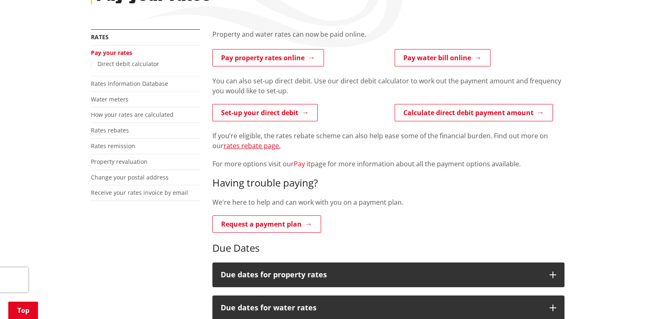 The height and width of the screenshot is (319, 655). I want to click on a: Property revaluation, so click(119, 162).